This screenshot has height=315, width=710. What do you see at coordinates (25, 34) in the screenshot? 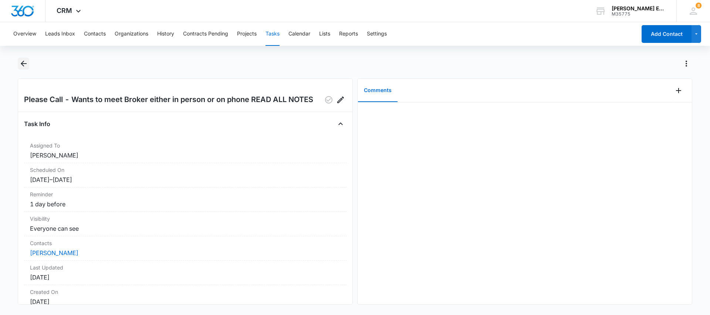
I see `button: Overview` at bounding box center [25, 34].